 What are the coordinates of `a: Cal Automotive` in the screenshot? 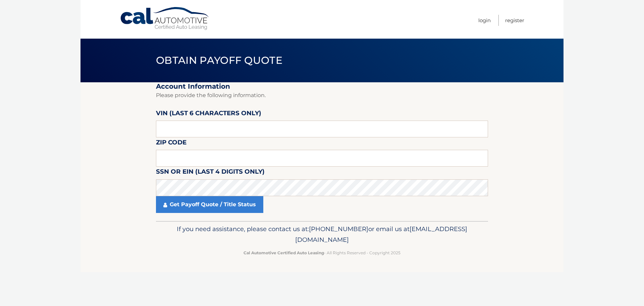 It's located at (165, 19).